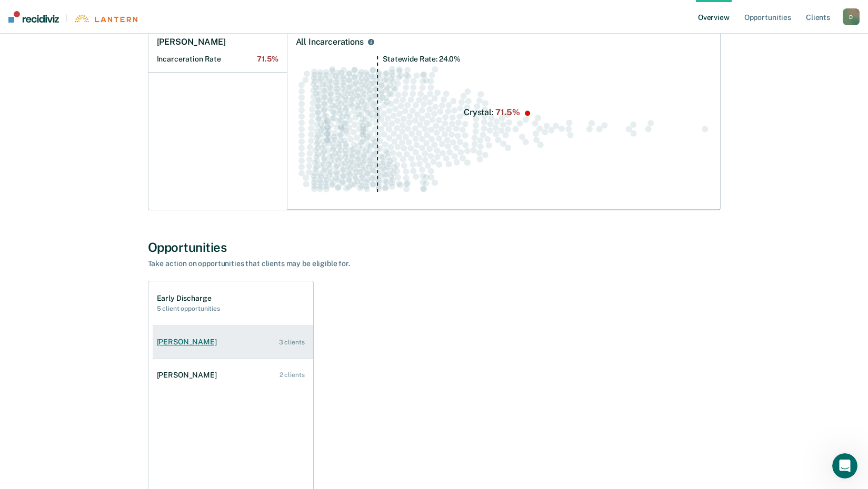 This screenshot has height=489, width=868. I want to click on div: Take action on opportunities that clients may be eligible for., so click(333, 264).